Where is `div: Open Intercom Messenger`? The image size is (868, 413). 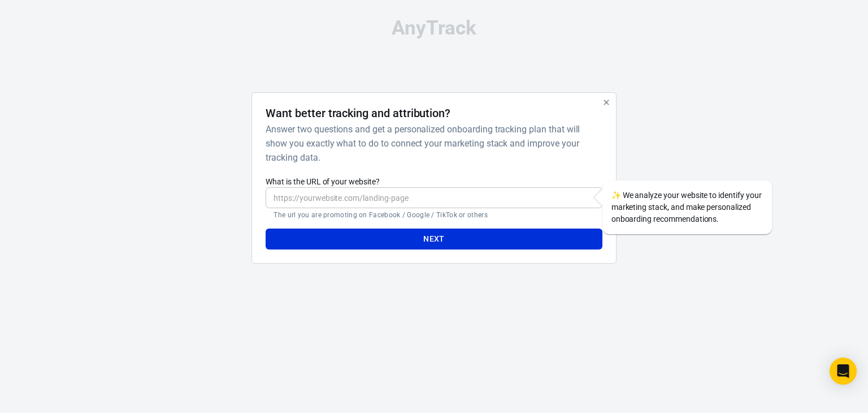 div: Open Intercom Messenger is located at coordinates (844, 371).